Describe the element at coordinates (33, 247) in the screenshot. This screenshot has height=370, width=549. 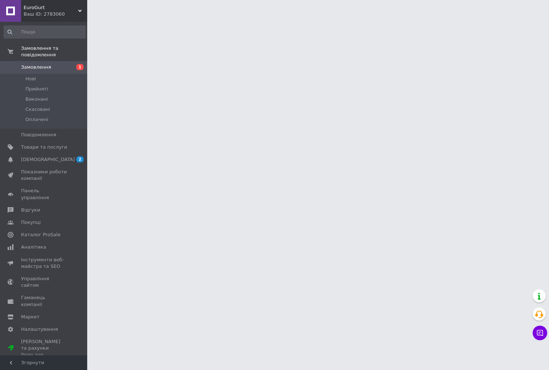
I see `span: Аналітика` at that location.